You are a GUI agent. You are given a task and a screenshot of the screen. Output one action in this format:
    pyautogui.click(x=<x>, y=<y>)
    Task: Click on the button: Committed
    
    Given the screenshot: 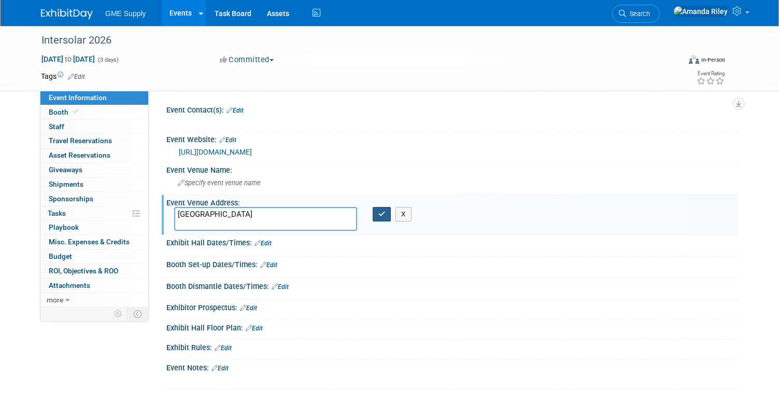 What is the action you would take?
    pyautogui.click(x=247, y=60)
    